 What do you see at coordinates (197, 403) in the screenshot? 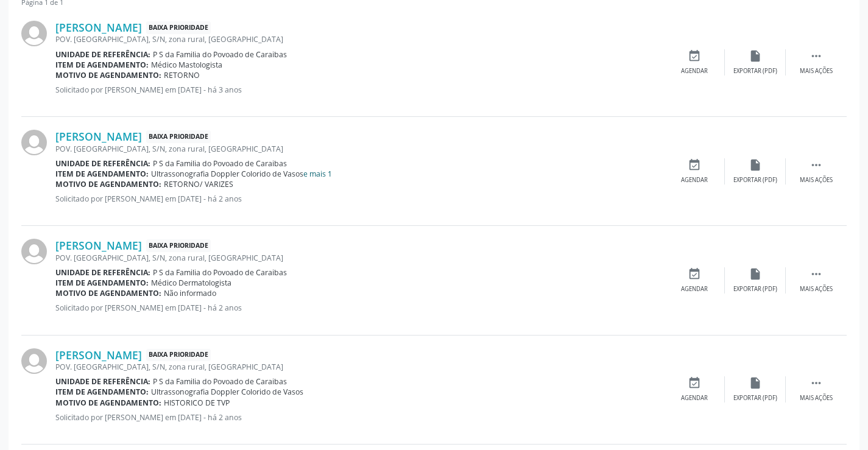
I see `span: HISTORICO DE TVP` at bounding box center [197, 403].